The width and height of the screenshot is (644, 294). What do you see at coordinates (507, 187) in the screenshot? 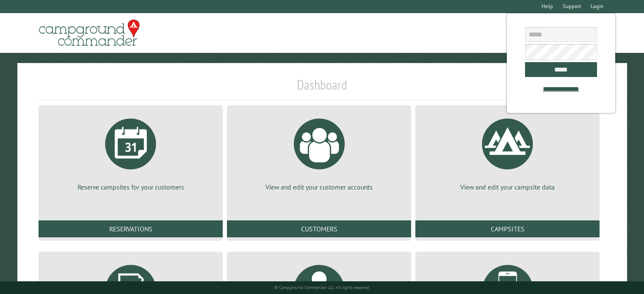
I see `p: View and edit your campsite data` at bounding box center [507, 187].